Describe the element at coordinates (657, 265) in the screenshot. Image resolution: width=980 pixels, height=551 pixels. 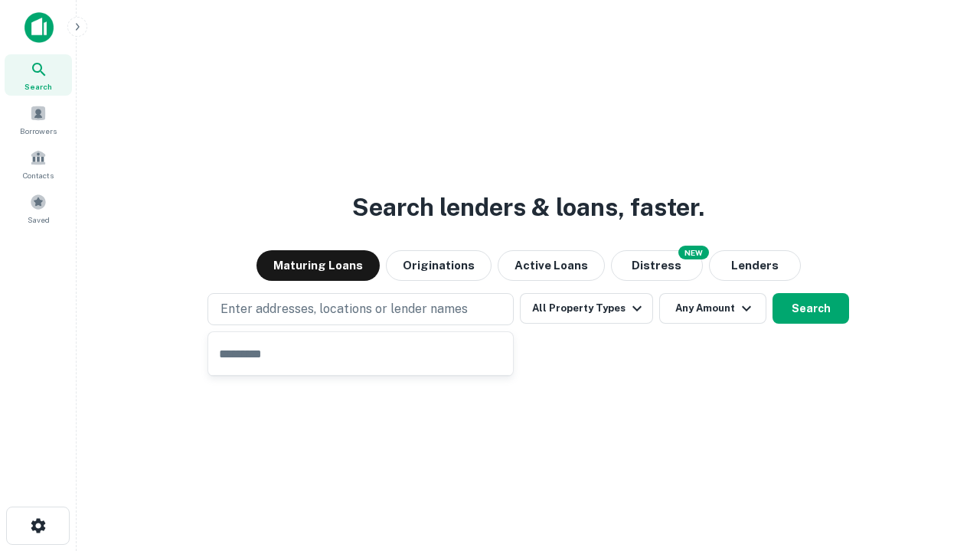
I see `button: Search distressed loans with lien and other non-mortgage details.` at that location.